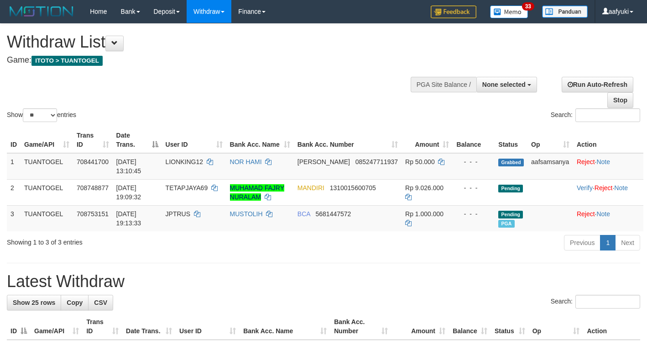 The height and width of the screenshot is (341, 647). I want to click on span: CSV, so click(100, 302).